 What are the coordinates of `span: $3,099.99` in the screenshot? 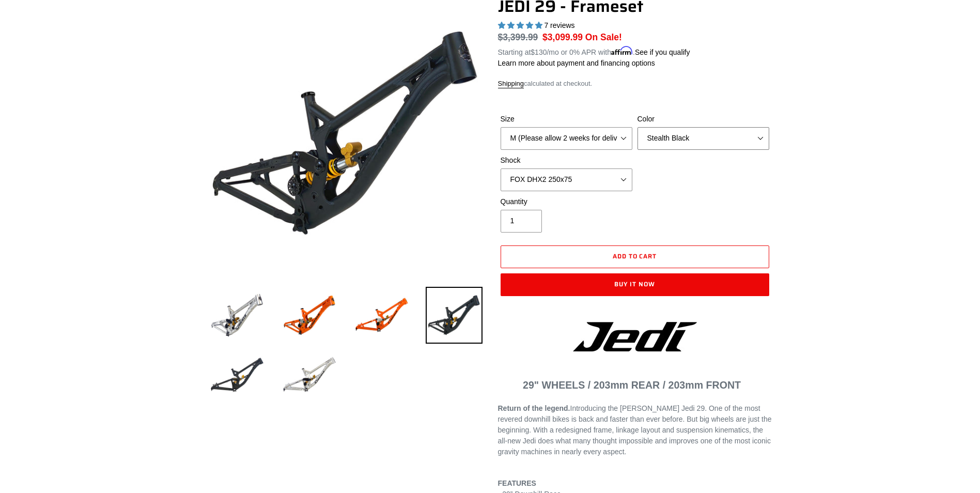 It's located at (563, 37).